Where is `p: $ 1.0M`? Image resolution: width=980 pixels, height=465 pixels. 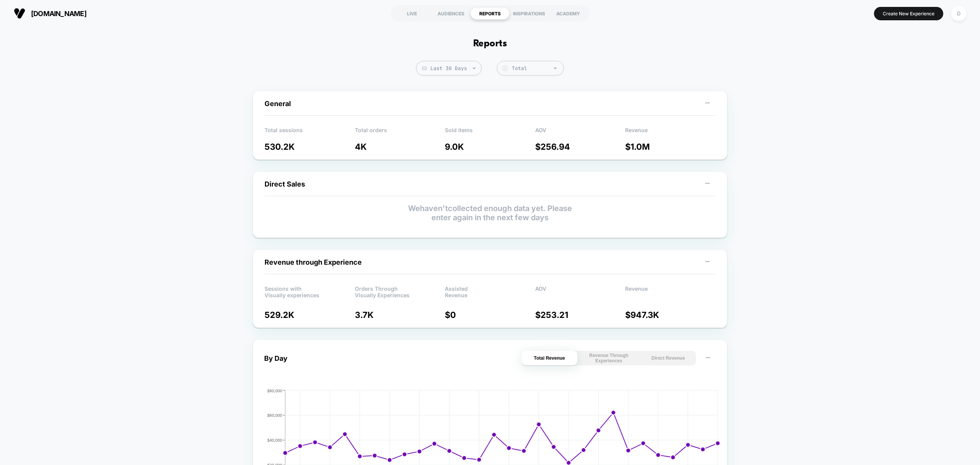 p: $ 1.0M is located at coordinates (671, 147).